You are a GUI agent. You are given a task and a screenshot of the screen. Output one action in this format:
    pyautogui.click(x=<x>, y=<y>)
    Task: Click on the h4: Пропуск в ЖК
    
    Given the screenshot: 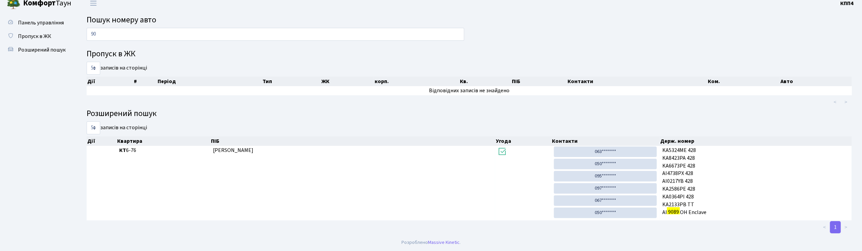 What is the action you would take?
    pyautogui.click(x=469, y=54)
    